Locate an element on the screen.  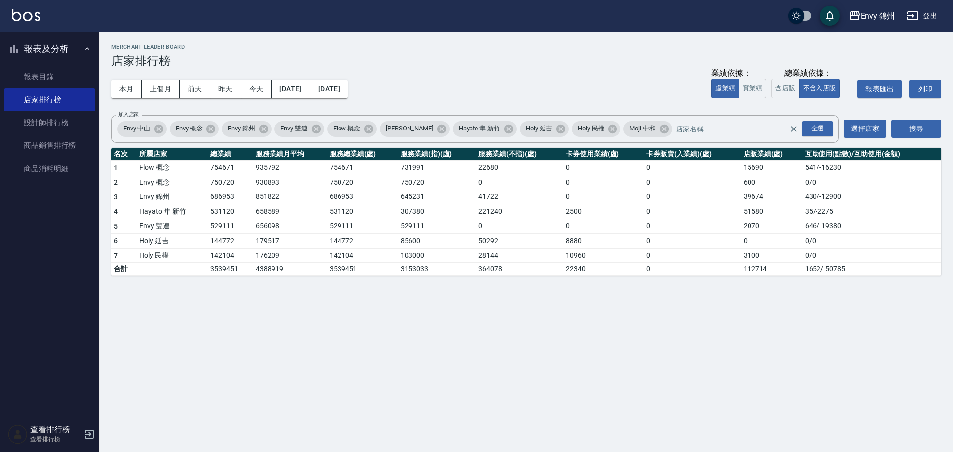
label: 加入店家 is located at coordinates (129, 114).